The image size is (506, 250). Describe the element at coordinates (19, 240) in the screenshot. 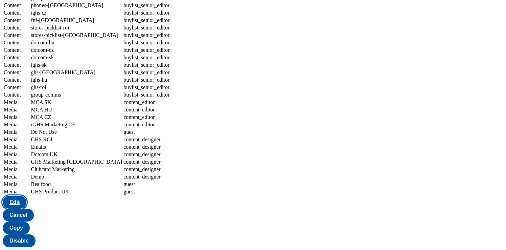

I see `button: Disable` at that location.